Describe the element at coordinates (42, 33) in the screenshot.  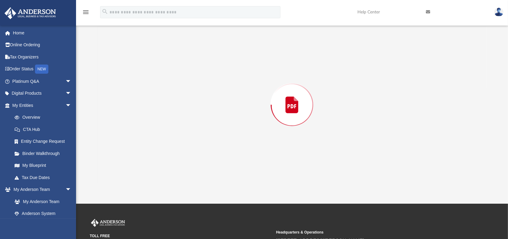
I see `a: Home` at that location.